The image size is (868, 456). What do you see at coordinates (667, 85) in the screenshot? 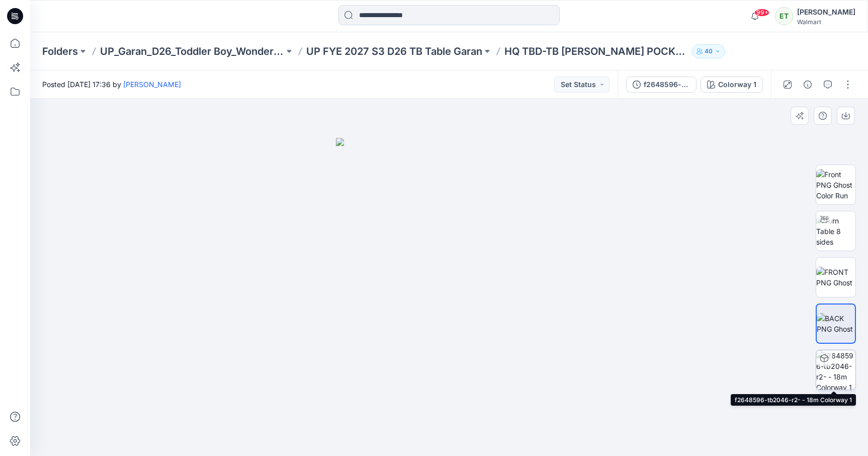
I see `div: f2648596-tb2046-r2- - 18m` at bounding box center [667, 85].